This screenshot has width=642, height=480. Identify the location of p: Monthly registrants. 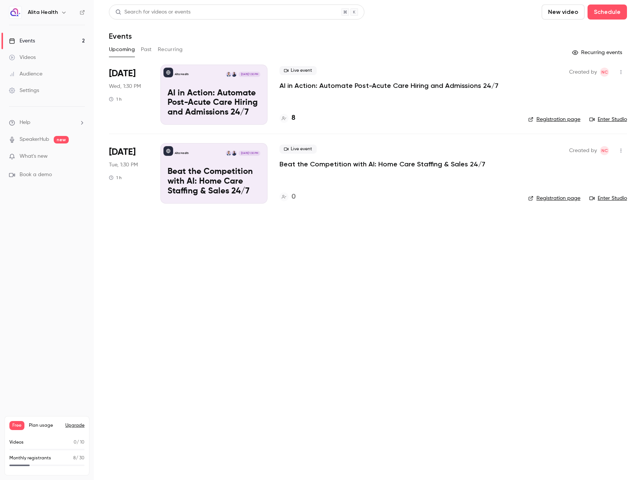
(30, 459).